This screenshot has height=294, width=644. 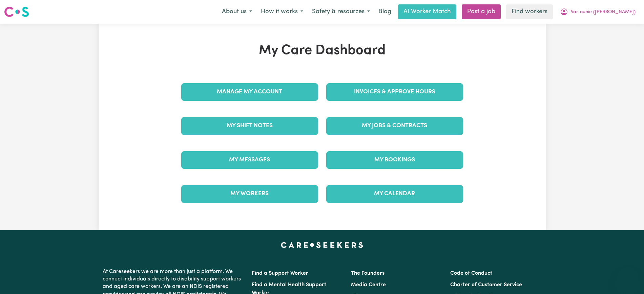 What do you see at coordinates (368, 285) in the screenshot?
I see `a: Media Centre` at bounding box center [368, 285].